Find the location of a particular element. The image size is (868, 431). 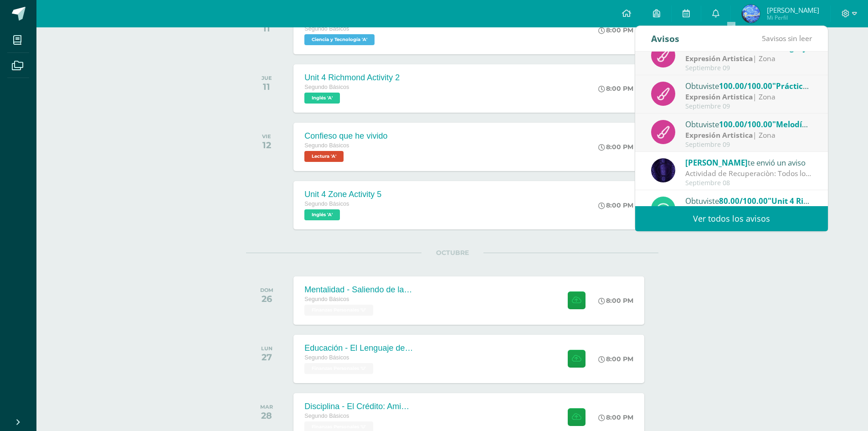

div: Confieso que he vivido is located at coordinates (346, 136).